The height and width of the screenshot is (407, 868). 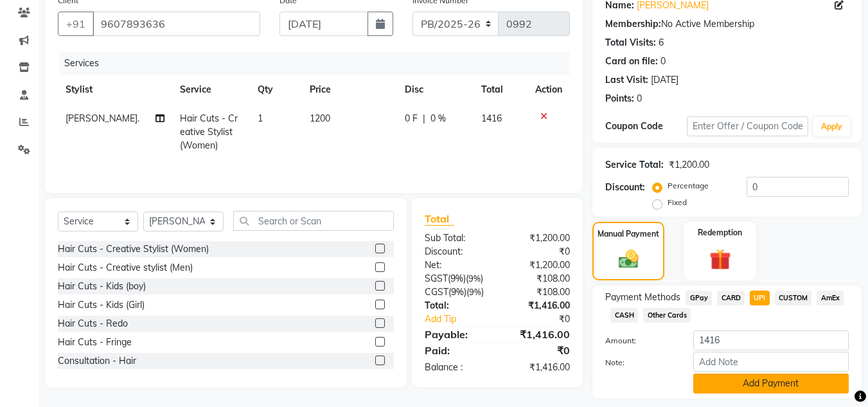 What do you see at coordinates (176, 24) in the screenshot?
I see `input: Search by Name/Mobile/Email/Code` at bounding box center [176, 24].